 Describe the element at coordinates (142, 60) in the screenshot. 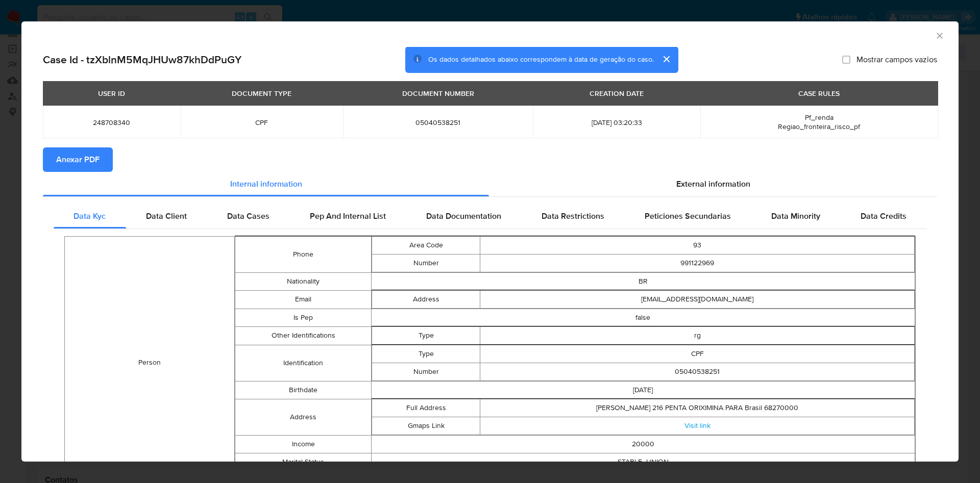

I see `h2: Case Id - tzXblnM5MqJHUw87khDdPuGY` at that location.